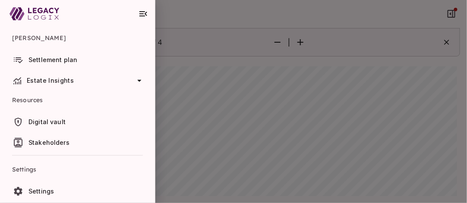  I want to click on a: Settlement plan, so click(77, 60).